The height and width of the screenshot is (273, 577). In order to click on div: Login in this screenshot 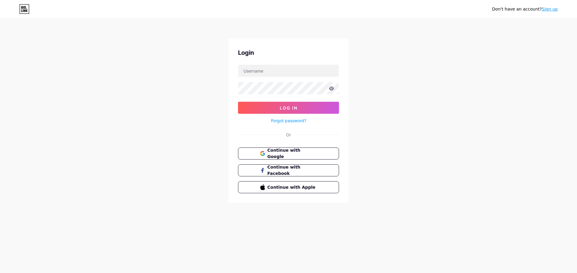, I will do `click(289, 53)`.